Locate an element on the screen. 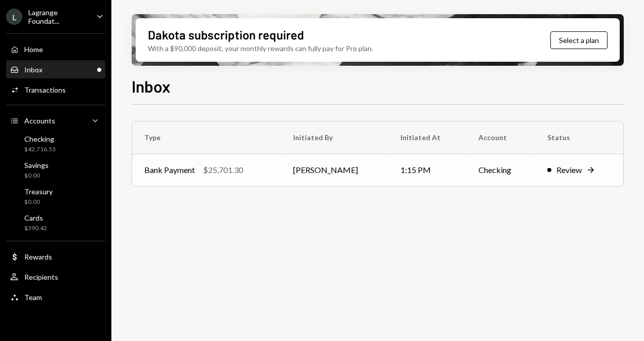  div: L is located at coordinates (14, 16).